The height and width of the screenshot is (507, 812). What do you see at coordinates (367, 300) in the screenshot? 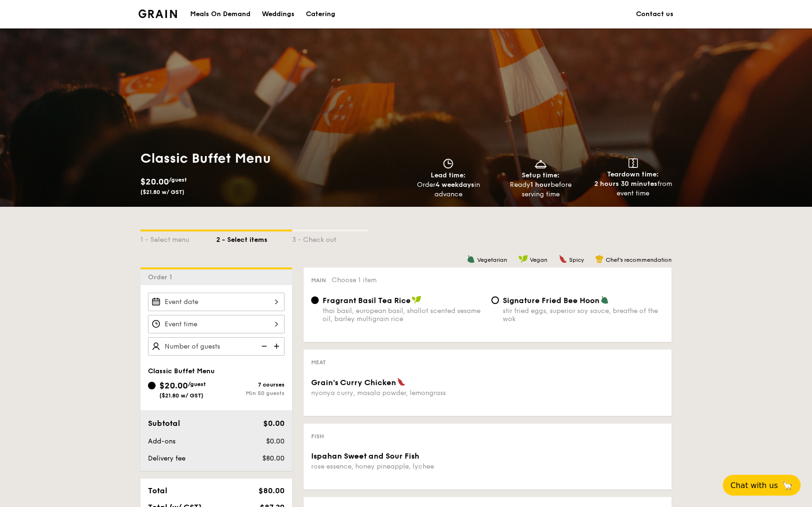
I see `span: Fragrant Basil Tea Rice` at bounding box center [367, 300].